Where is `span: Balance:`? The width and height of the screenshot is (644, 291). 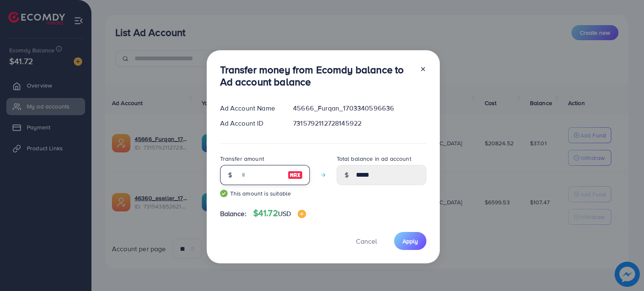
span: Balance: is located at coordinates (233, 213).